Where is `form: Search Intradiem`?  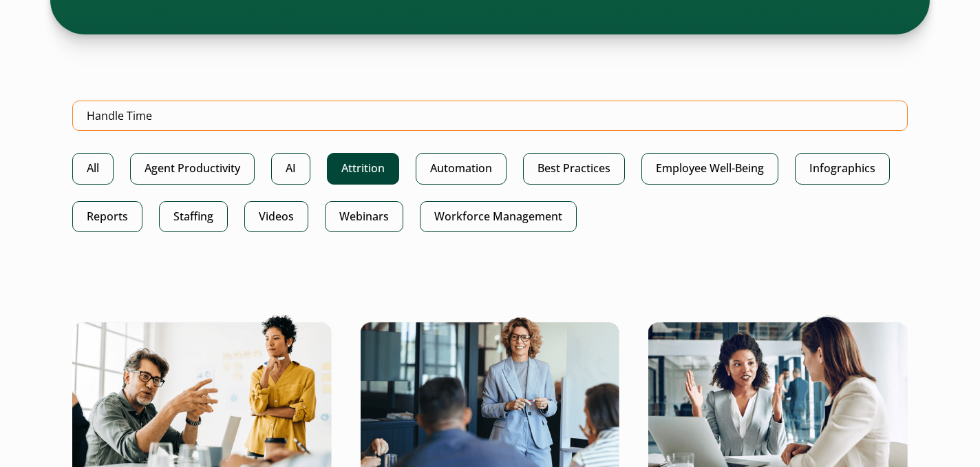 form: Search Intradiem is located at coordinates (490, 126).